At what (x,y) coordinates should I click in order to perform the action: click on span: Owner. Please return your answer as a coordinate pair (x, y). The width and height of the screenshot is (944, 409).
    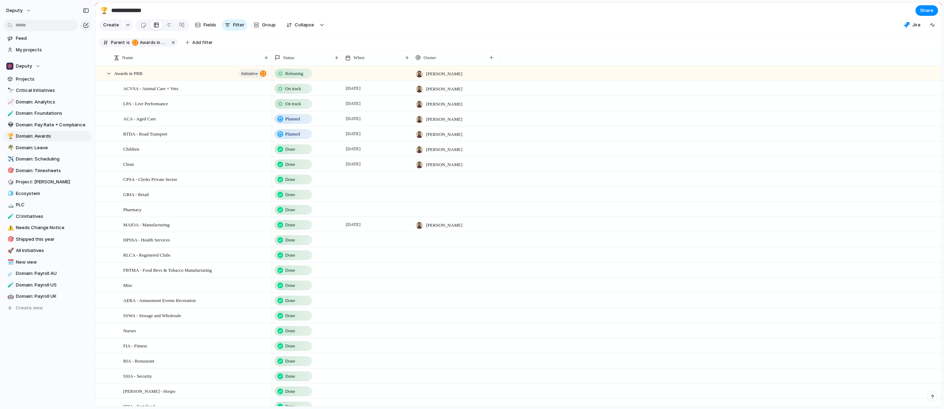
    Looking at the image, I should click on (430, 58).